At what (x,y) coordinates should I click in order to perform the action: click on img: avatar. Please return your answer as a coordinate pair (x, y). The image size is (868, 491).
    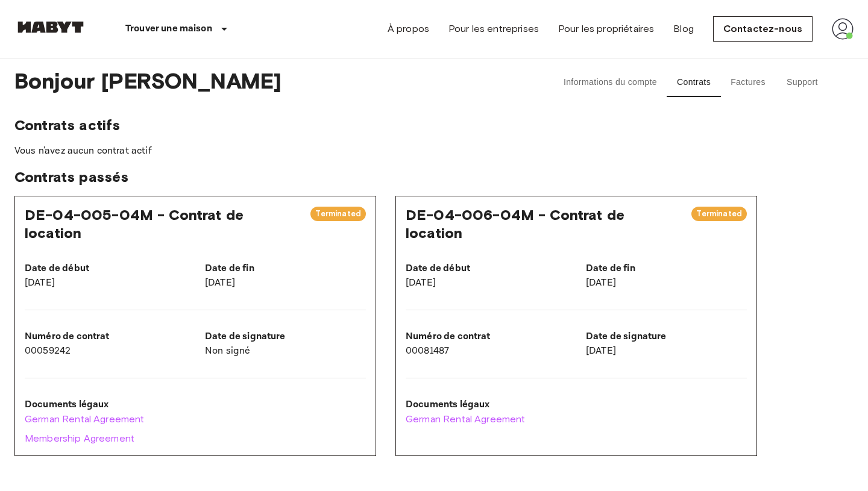
    Looking at the image, I should click on (843, 29).